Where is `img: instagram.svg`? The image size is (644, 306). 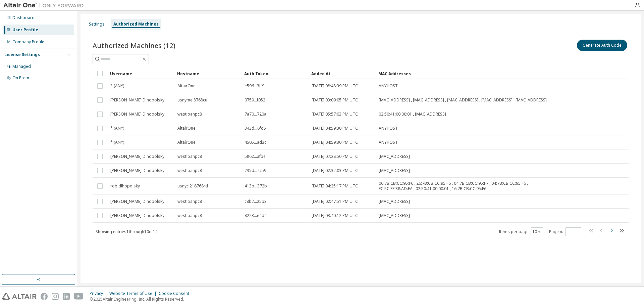 img: instagram.svg is located at coordinates (55, 296).